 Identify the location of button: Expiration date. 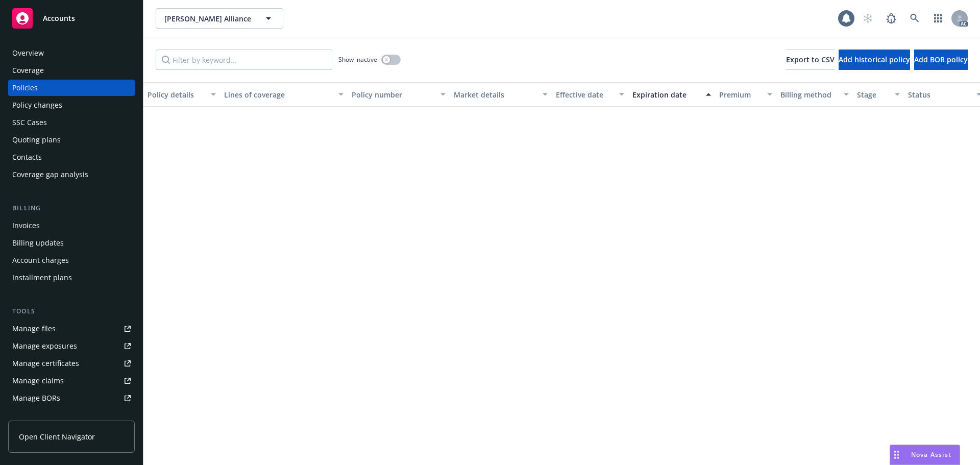
(672, 94).